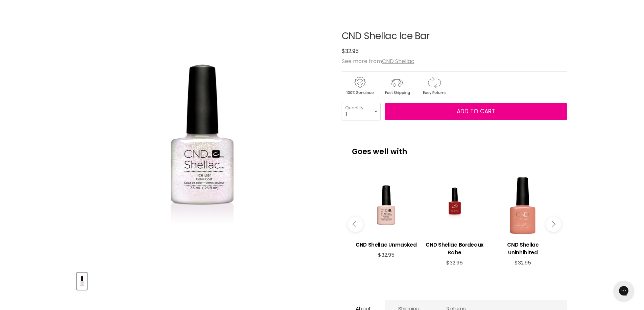  Describe the element at coordinates (454, 148) in the screenshot. I see `p: Goes well with` at that location.